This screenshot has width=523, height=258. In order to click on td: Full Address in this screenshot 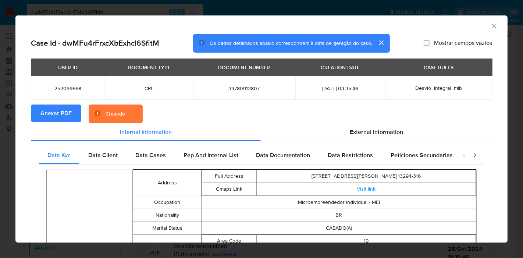, I will do `click(229, 176)`.